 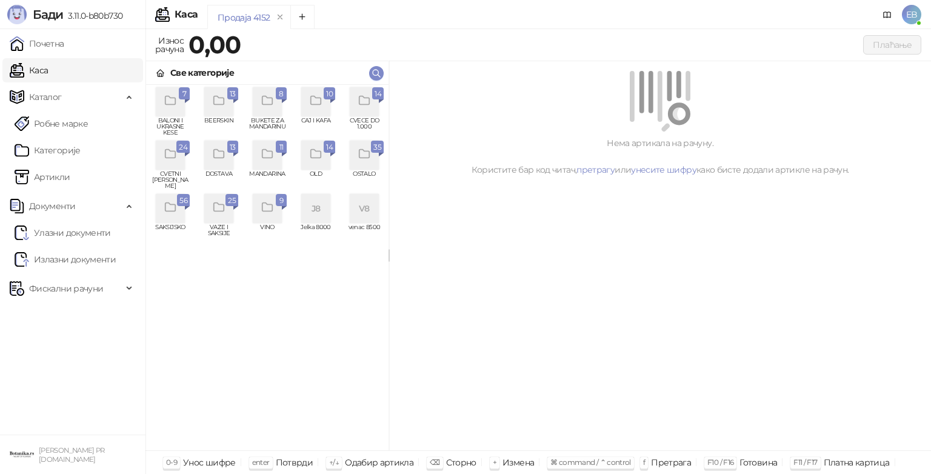 What do you see at coordinates (219, 233) in the screenshot?
I see `span: VAZE I SAKSIJE` at bounding box center [219, 233].